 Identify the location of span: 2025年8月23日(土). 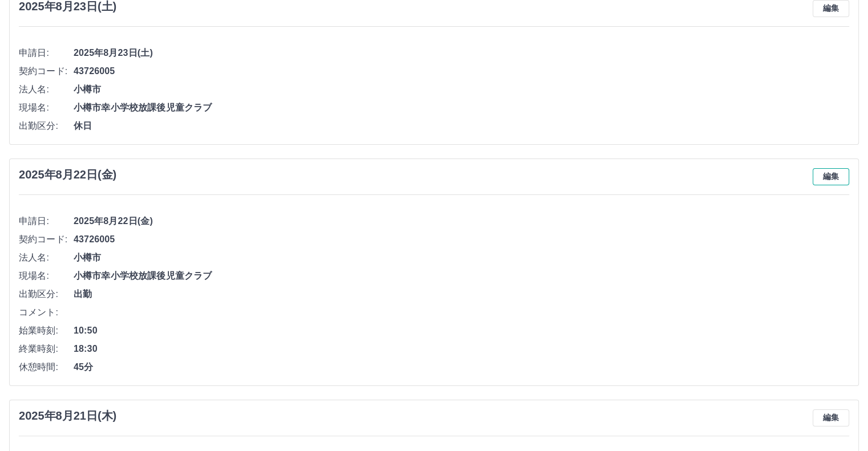
(461, 53).